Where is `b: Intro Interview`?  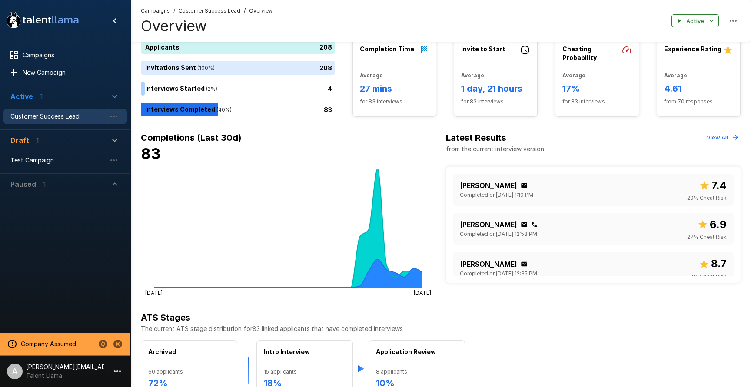
b: Intro Interview is located at coordinates (287, 352).